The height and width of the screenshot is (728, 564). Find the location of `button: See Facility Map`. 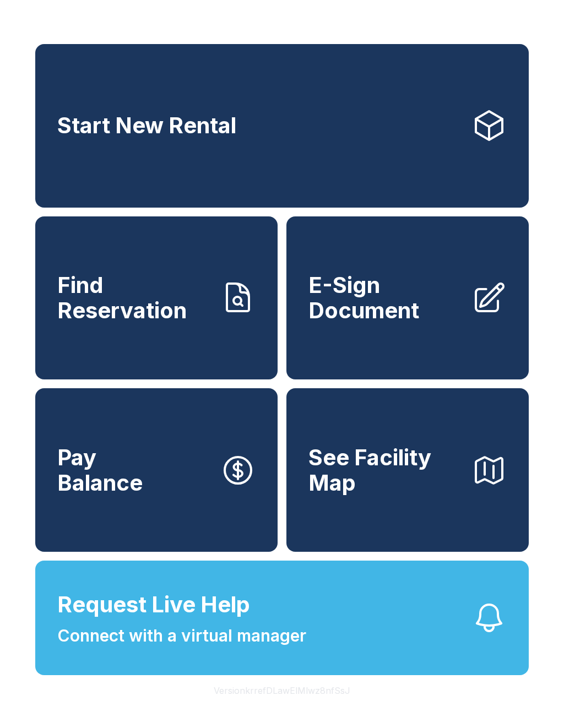

button: See Facility Map is located at coordinates (408, 470).